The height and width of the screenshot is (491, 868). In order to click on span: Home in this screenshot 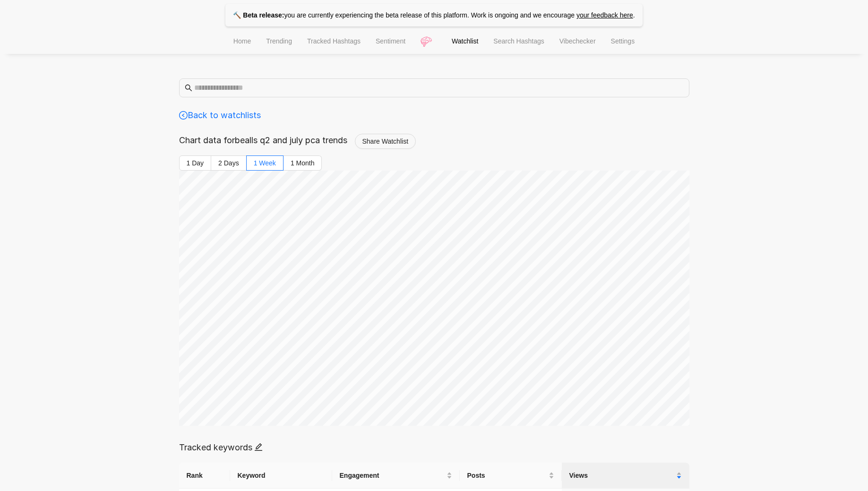, I will do `click(242, 41)`.